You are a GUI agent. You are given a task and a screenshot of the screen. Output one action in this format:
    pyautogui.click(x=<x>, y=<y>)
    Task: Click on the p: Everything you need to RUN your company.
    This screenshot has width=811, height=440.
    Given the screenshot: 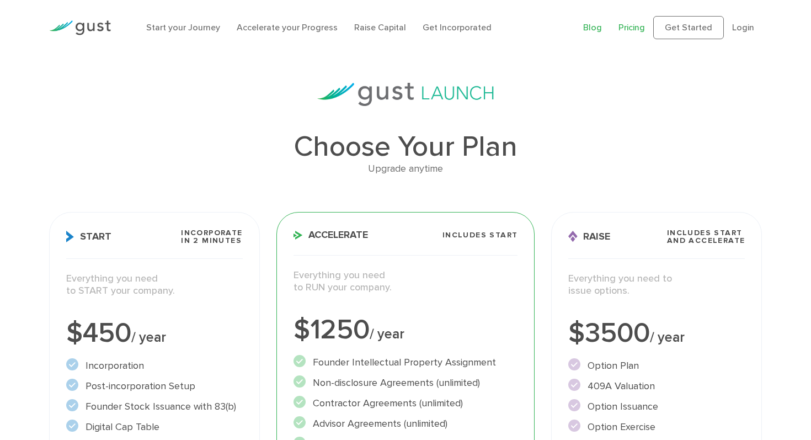 What is the action you would take?
    pyautogui.click(x=405, y=281)
    